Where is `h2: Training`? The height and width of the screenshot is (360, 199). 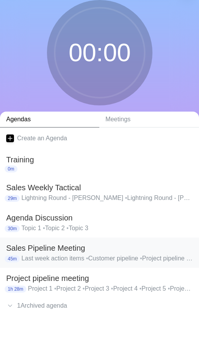
h2: Training is located at coordinates (99, 160).